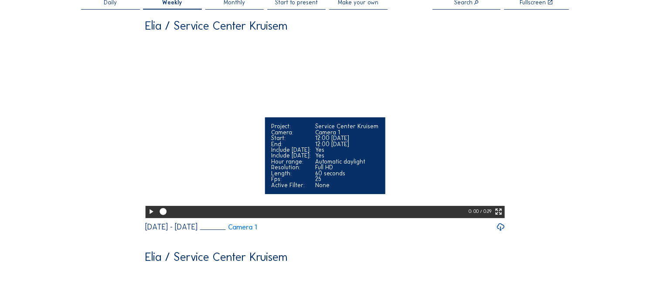 Image resolution: width=650 pixels, height=301 pixels. I want to click on div: Camera:, so click(291, 132).